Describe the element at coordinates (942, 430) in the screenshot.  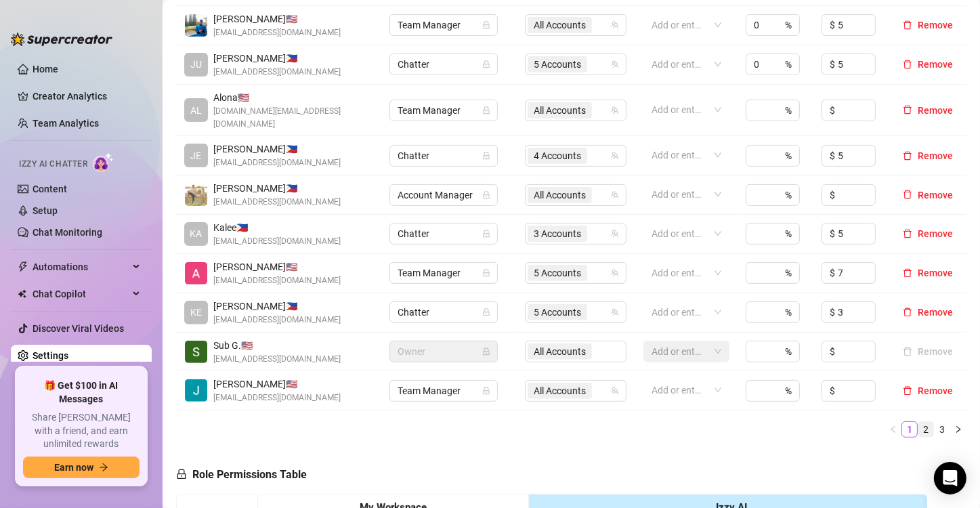
I see `a: 3` at that location.